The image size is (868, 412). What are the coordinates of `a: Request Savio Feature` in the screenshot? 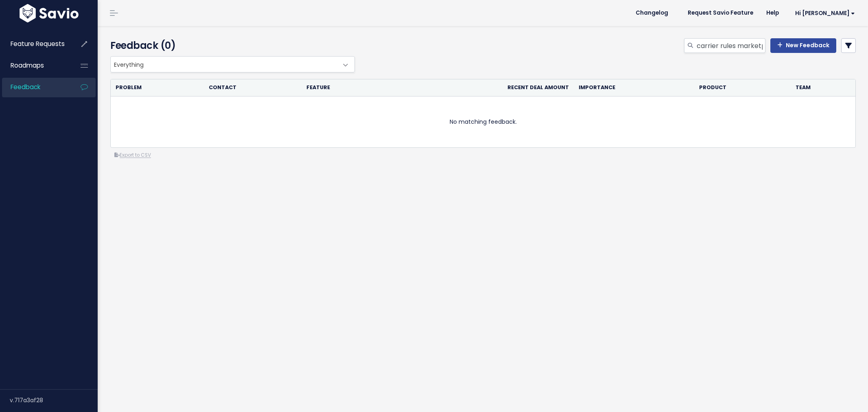 It's located at (720, 13).